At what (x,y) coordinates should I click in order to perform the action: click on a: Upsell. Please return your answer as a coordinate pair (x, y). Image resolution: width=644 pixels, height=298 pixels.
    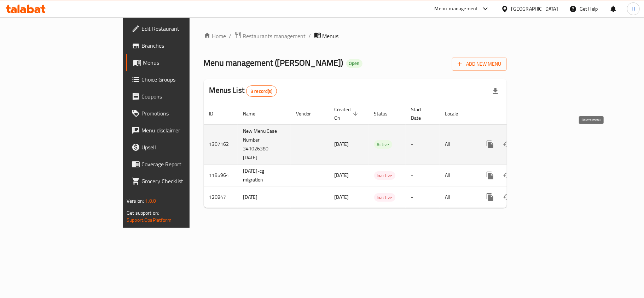
    Looking at the image, I should click on (178, 147).